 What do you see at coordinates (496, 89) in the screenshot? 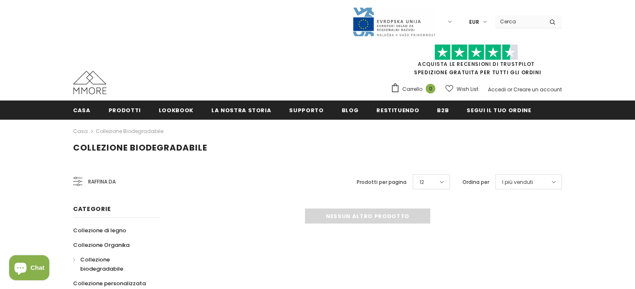
I see `a: Accedi` at bounding box center [496, 89].